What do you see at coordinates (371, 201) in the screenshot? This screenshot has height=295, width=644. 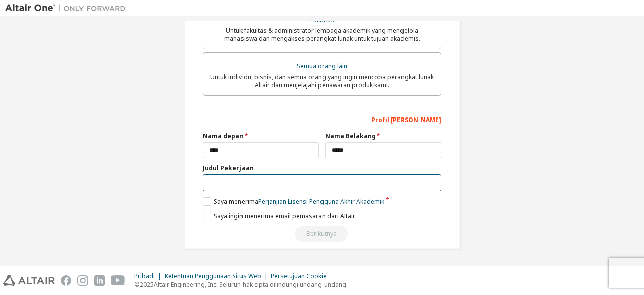 I see `font: Akademik` at bounding box center [371, 201].